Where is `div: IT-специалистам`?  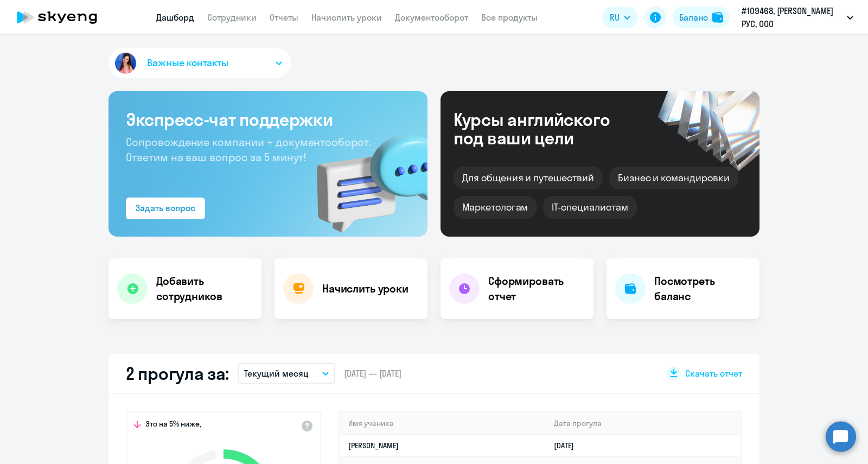
div: IT-специалистам is located at coordinates (590, 207).